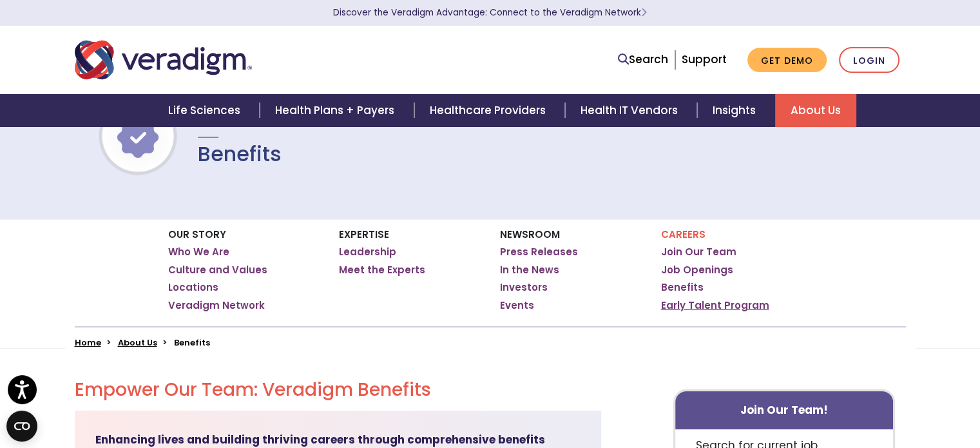  I want to click on a: Investors, so click(524, 288).